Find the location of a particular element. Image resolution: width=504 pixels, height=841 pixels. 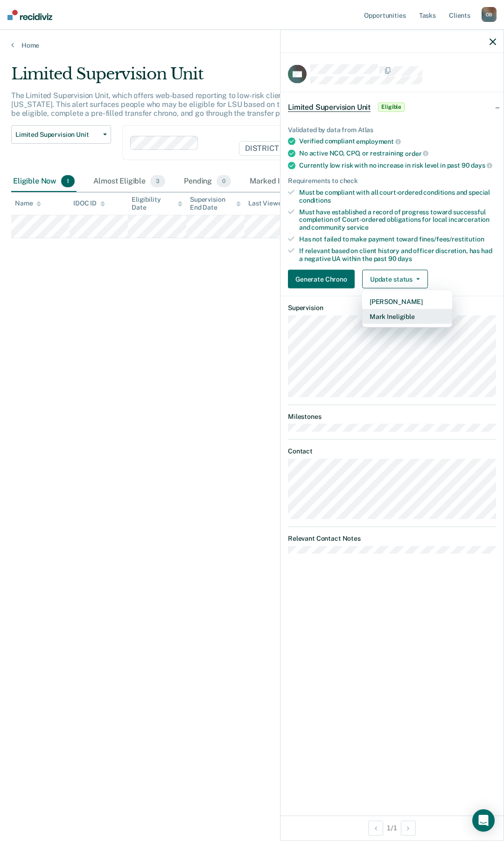

a: Home is located at coordinates (252, 46).